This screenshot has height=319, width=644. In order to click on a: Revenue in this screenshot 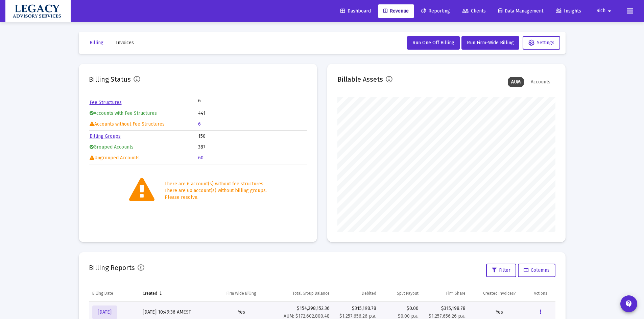, I will do `click(396, 11)`.